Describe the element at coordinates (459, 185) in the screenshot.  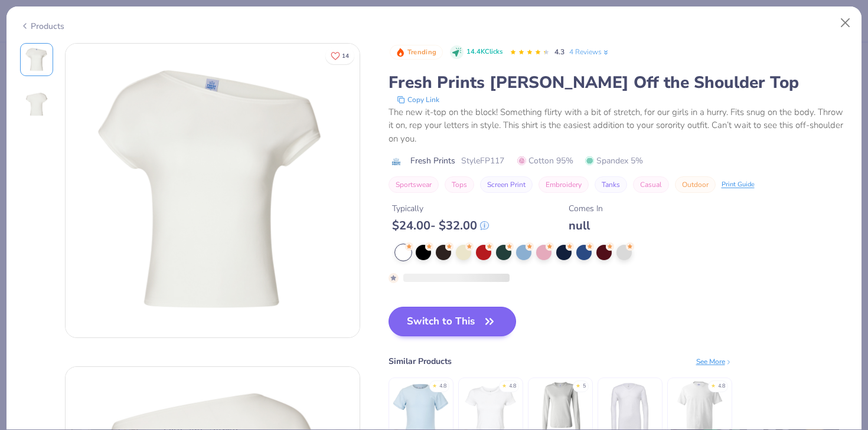
I see `button: Tops` at that location.